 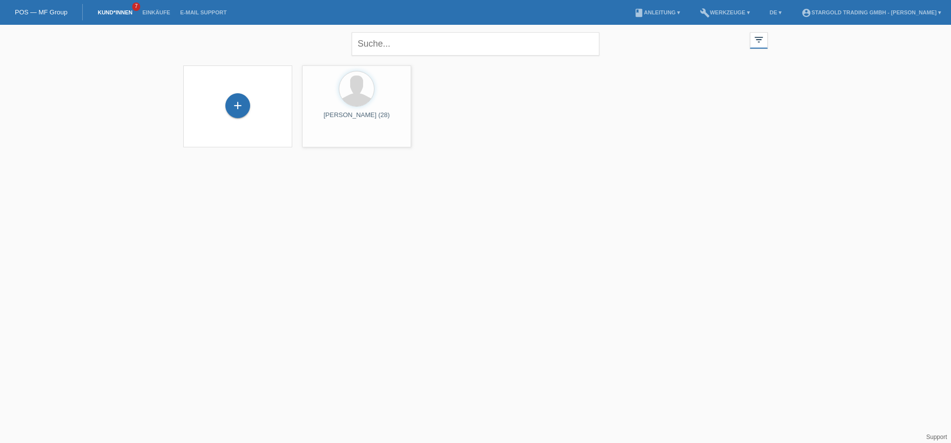 What do you see at coordinates (639, 13) in the screenshot?
I see `i: book` at bounding box center [639, 13].